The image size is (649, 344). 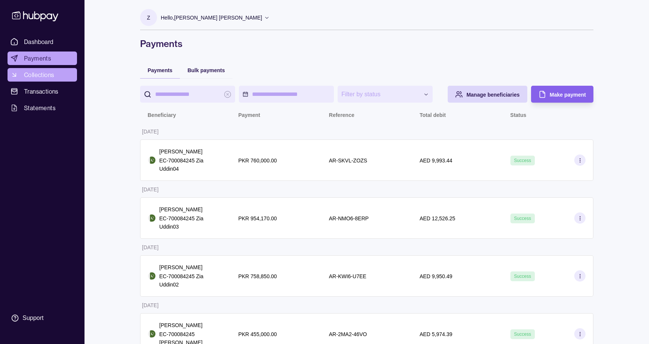 What do you see at coordinates (348, 276) in the screenshot?
I see `p: AR-KWI6-U7EE` at bounding box center [348, 276].